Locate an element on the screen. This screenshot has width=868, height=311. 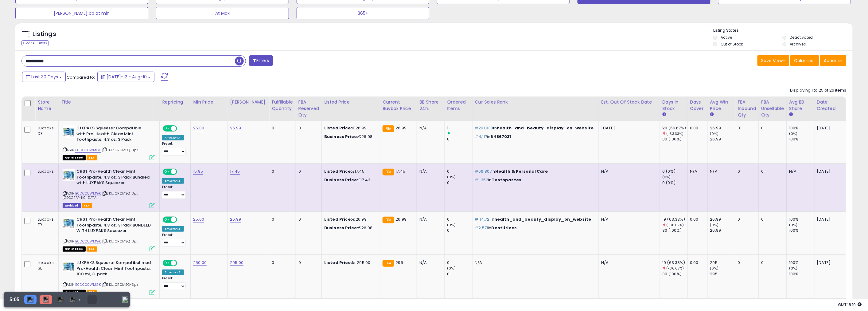
div: BB Share 24h. is located at coordinates (431, 106).